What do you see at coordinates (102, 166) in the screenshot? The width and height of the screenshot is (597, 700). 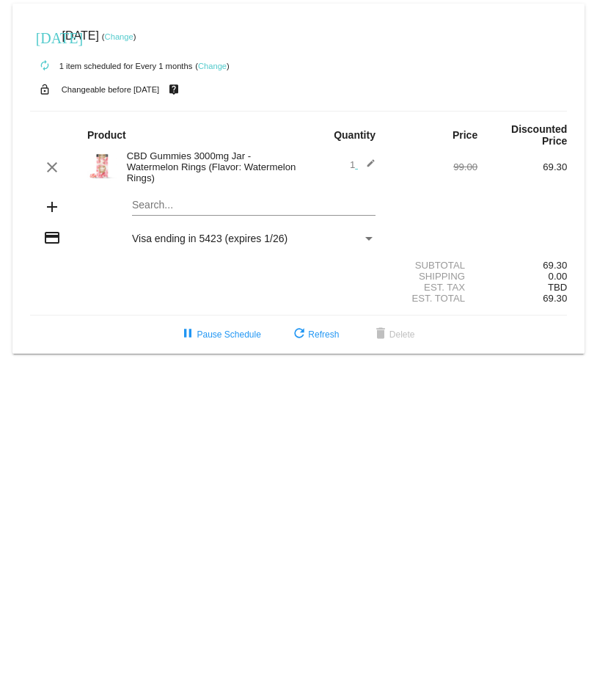 I see `img: Watermelon-Rings-3000.jpg` at bounding box center [102, 166].